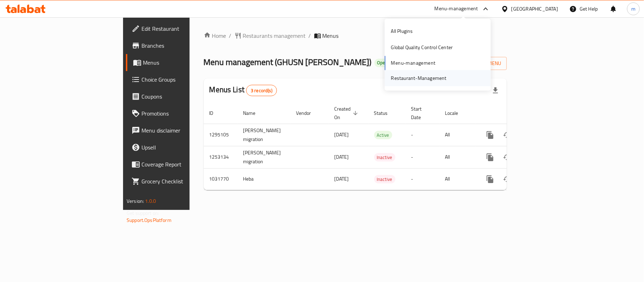 Image resolution: width=644 pixels, height=282 pixels. I want to click on span: Restaurants management, so click(275, 36).